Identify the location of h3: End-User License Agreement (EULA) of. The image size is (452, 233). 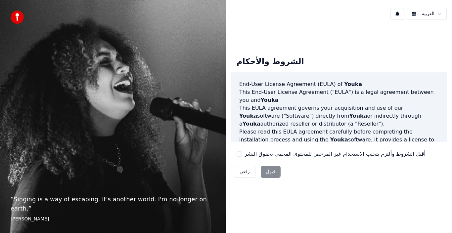
(339, 84).